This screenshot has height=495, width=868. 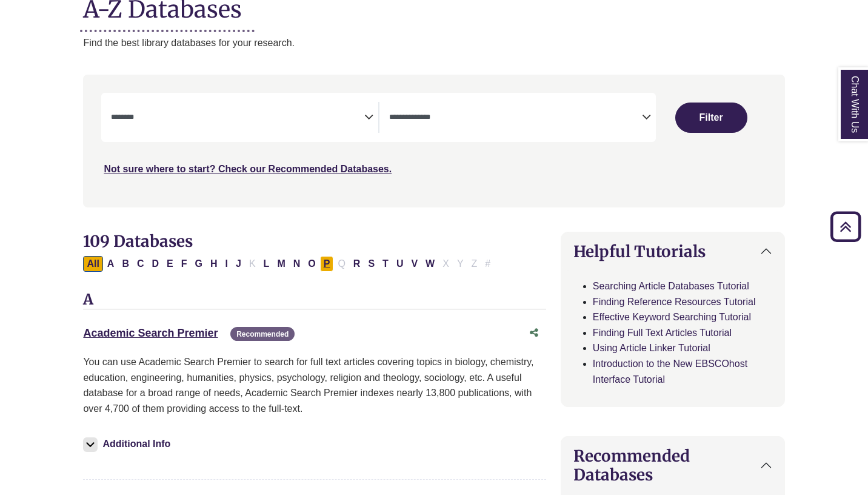 I want to click on button: Filter Results U, so click(x=400, y=264).